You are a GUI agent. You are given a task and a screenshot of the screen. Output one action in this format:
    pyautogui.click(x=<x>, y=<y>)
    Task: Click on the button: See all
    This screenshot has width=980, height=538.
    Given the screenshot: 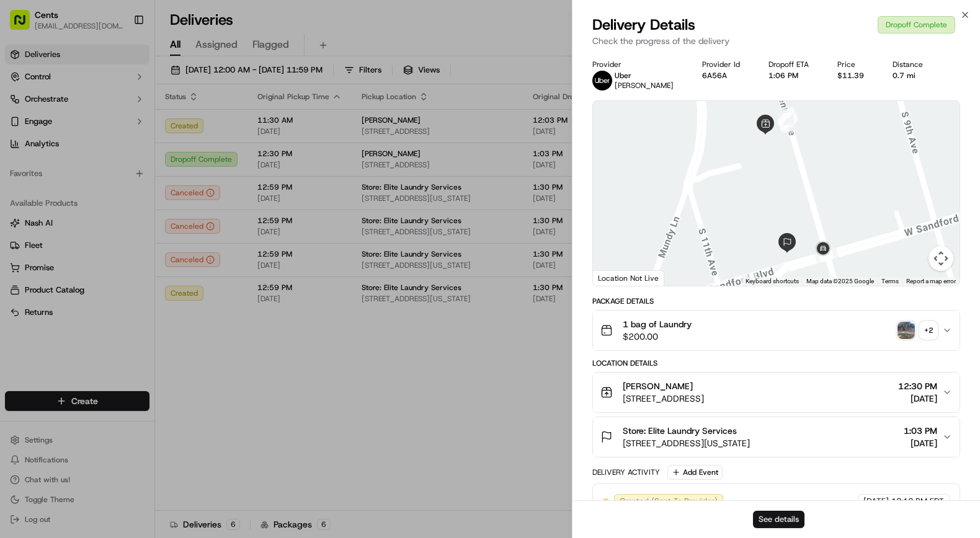 What is the action you would take?
    pyautogui.click(x=209, y=166)
    